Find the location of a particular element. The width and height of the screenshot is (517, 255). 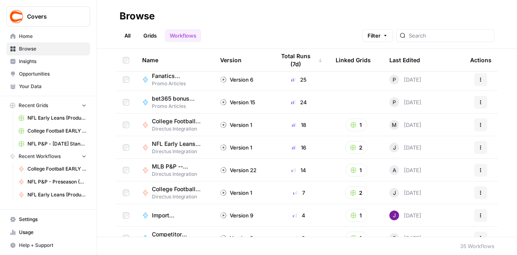

a: Grids is located at coordinates (150, 36).